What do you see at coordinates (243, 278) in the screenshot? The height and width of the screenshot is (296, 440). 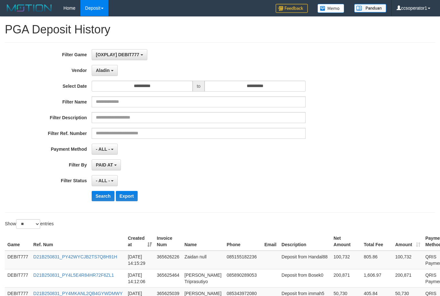 I see `td: 085890289053` at bounding box center [243, 278].